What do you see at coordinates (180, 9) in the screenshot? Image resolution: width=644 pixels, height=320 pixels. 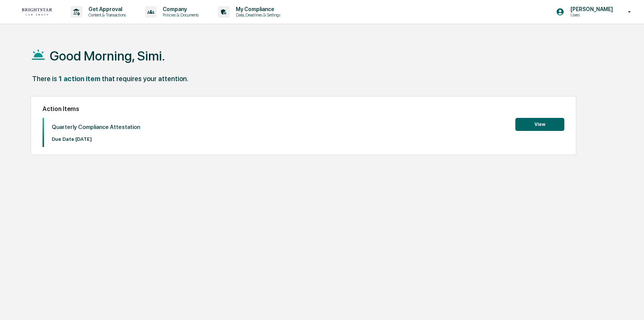 I see `p: Company` at bounding box center [180, 9].